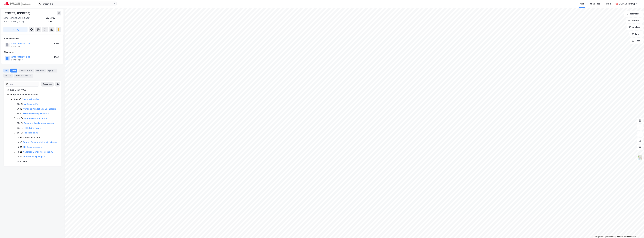 Image resolution: width=644 pixels, height=238 pixels. I want to click on a: Foretakskonsulenter AS, so click(35, 118).